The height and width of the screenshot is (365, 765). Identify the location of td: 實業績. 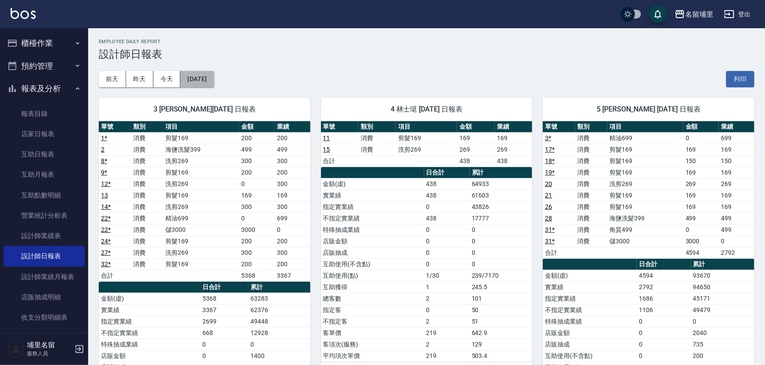
(372, 195).